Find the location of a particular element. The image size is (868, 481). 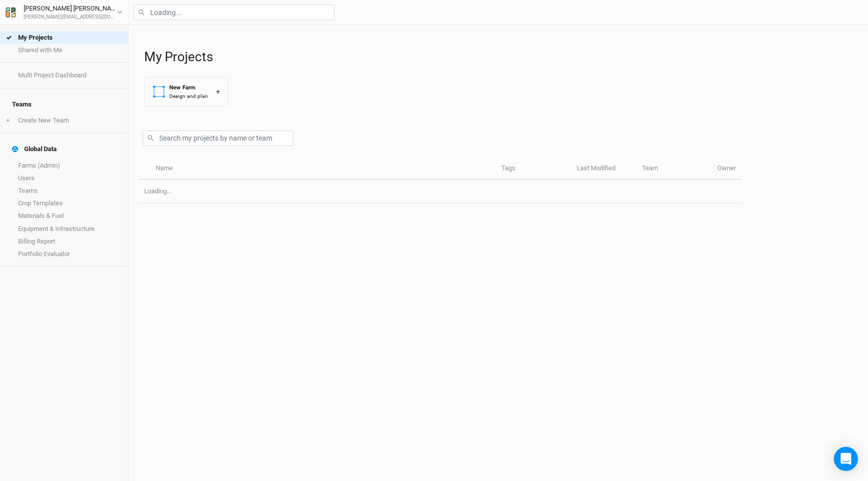

div: New Farm is located at coordinates (188, 88).